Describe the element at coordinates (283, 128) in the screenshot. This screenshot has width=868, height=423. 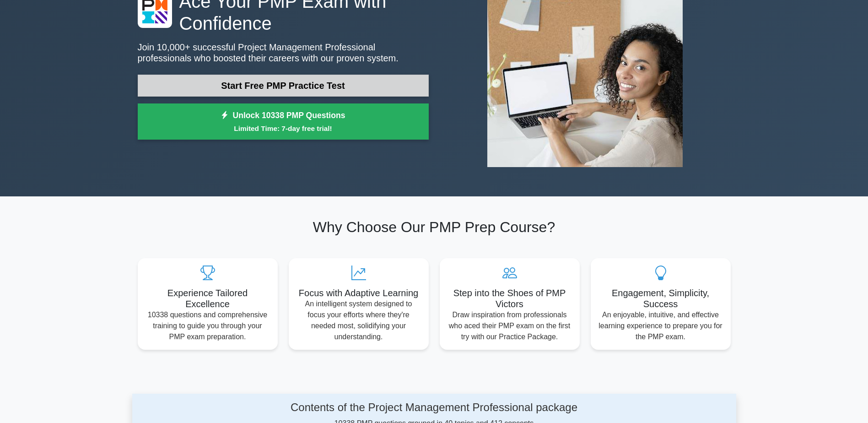
I see `small: Limited Time: 7-day free trial!` at that location.